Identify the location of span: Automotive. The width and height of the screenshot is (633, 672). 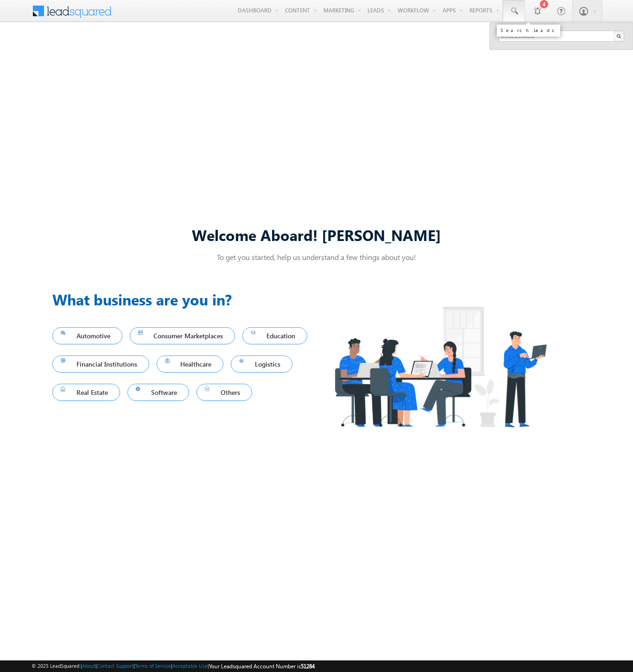
(87, 336).